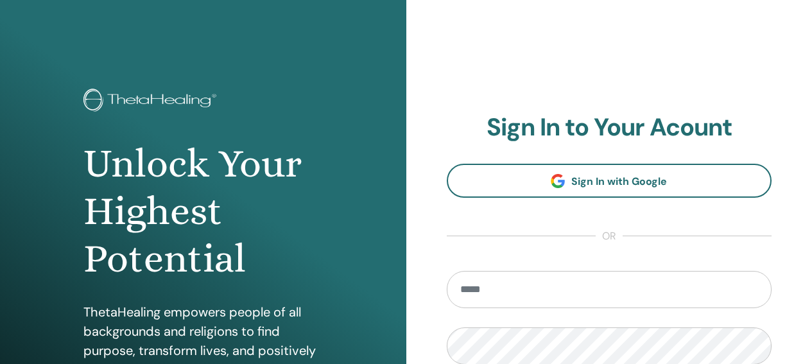  Describe the element at coordinates (609, 128) in the screenshot. I see `h2: Sign In to Your Acount` at that location.